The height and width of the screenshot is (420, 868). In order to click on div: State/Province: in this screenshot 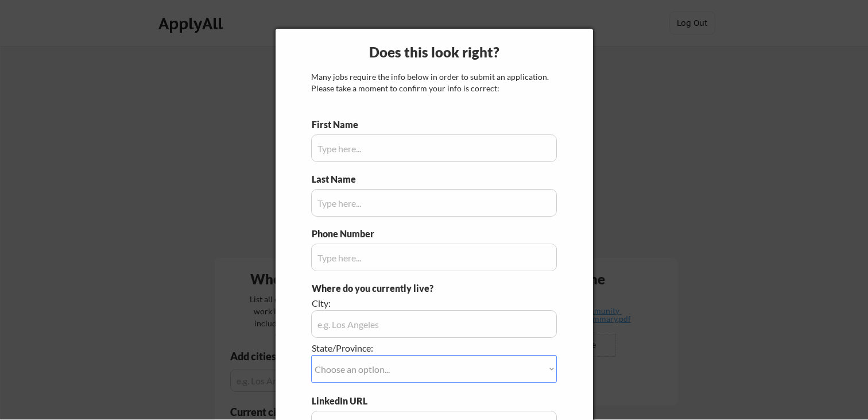, I will do `click(402, 348)`.